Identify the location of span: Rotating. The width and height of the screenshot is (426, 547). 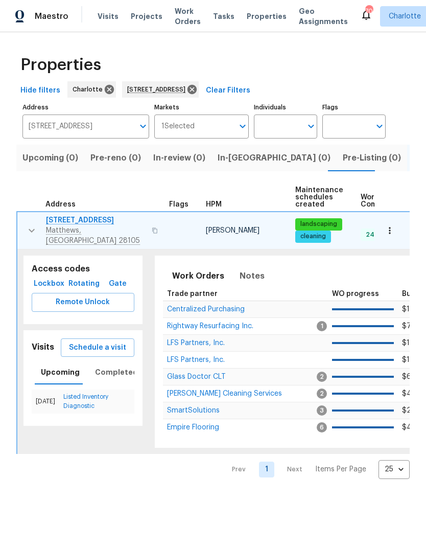
(84, 284).